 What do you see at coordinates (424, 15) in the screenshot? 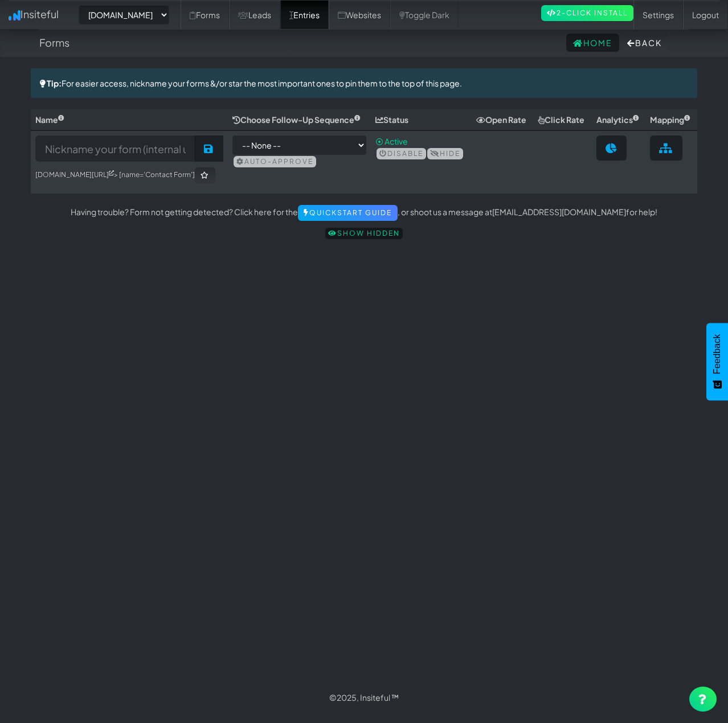
I see `a: Toggle Dark` at bounding box center [424, 15].